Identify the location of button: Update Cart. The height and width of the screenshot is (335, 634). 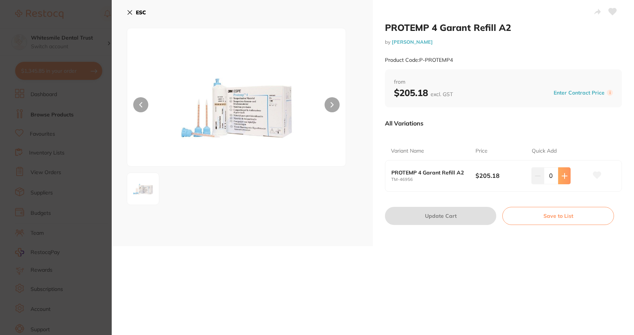
(440, 216).